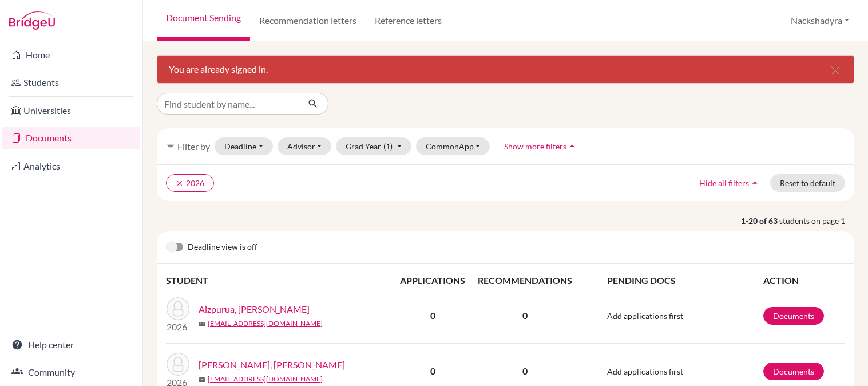 The width and height of the screenshot is (868, 386). I want to click on button: Close, so click(835, 69).